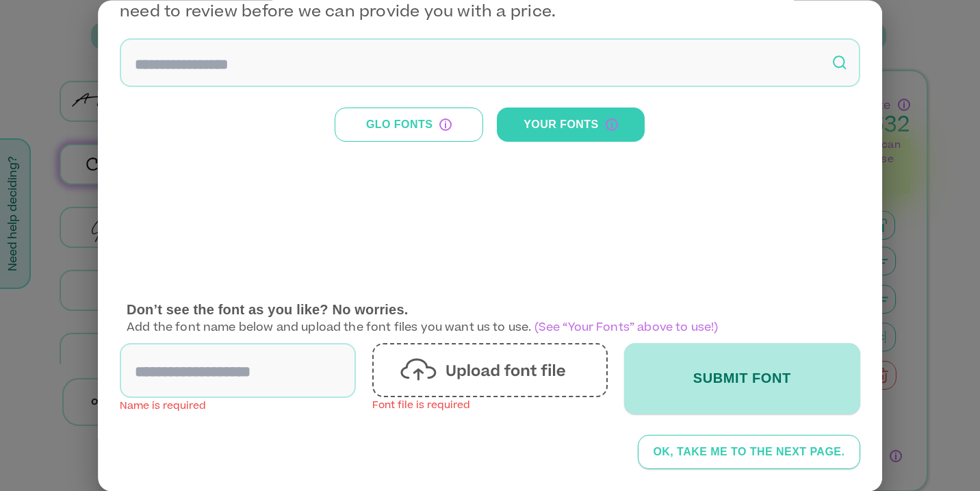 Image resolution: width=980 pixels, height=491 pixels. Describe the element at coordinates (946, 458) in the screenshot. I see `div: Chat Widget` at that location.